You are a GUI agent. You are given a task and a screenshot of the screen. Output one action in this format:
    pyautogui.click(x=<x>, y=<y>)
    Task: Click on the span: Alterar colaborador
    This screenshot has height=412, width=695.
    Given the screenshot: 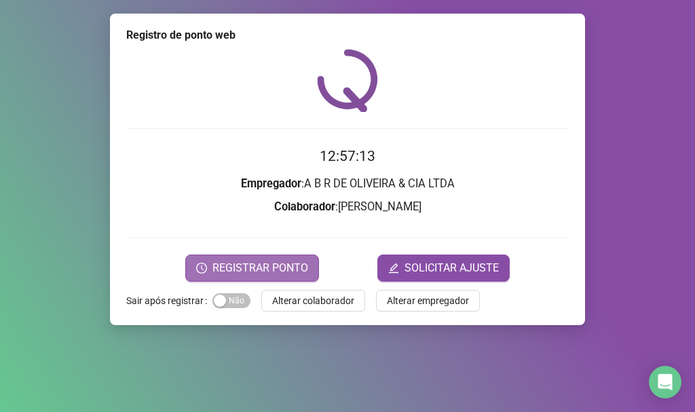 What is the action you would take?
    pyautogui.click(x=313, y=301)
    